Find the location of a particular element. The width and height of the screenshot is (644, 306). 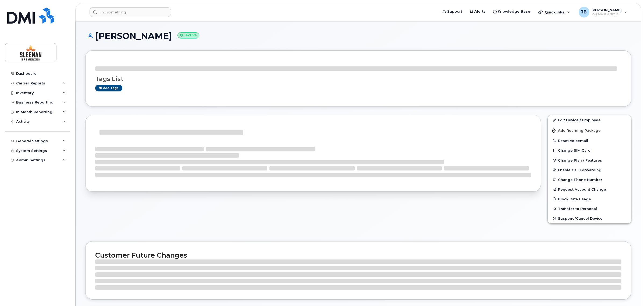

button: Block Data Usage is located at coordinates (590, 199).